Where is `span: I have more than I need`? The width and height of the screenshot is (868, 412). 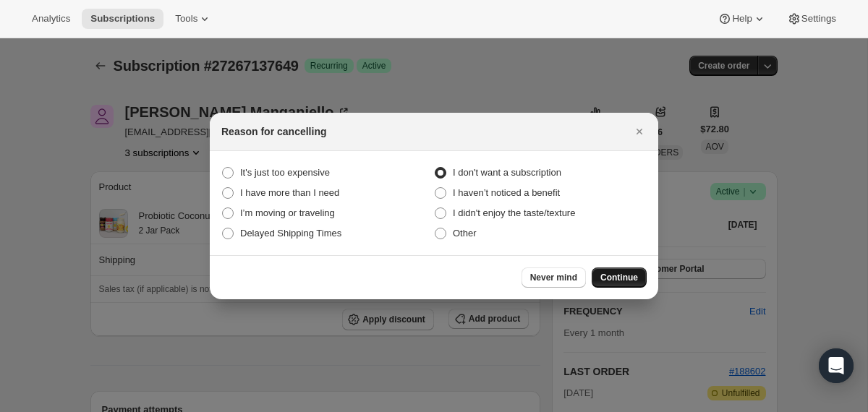 span: I have more than I need is located at coordinates (289, 192).